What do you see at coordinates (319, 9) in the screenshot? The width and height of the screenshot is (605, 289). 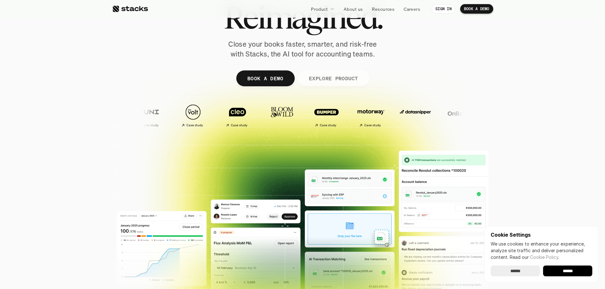 I see `p: Product` at bounding box center [319, 9].